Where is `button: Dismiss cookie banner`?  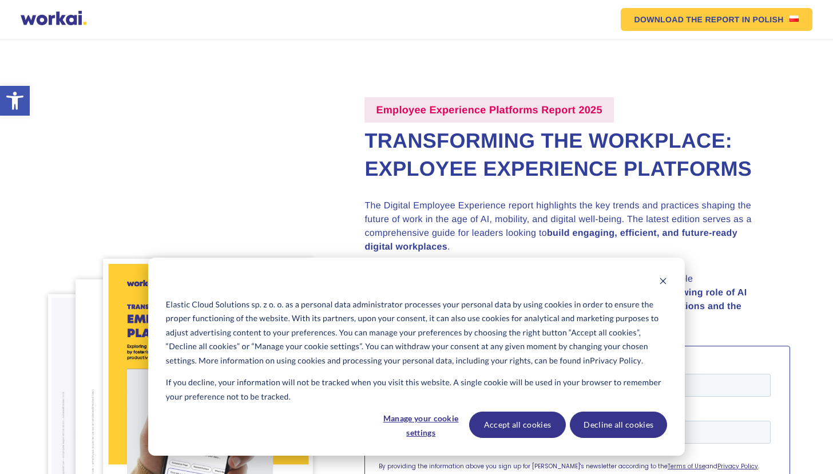 button: Dismiss cookie banner is located at coordinates (663, 282).